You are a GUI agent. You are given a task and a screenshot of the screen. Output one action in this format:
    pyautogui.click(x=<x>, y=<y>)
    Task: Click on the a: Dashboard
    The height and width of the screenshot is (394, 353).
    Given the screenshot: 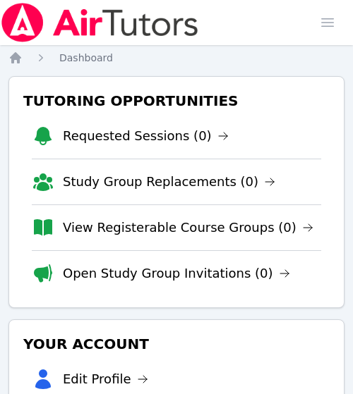 What is the action you would take?
    pyautogui.click(x=86, y=58)
    